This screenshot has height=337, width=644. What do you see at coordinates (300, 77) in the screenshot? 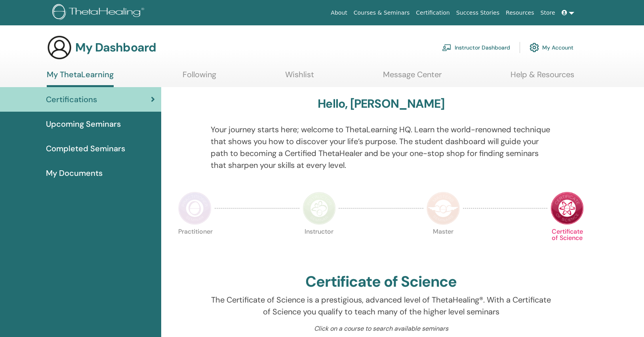
I see `a: Wishlist` at bounding box center [300, 77].